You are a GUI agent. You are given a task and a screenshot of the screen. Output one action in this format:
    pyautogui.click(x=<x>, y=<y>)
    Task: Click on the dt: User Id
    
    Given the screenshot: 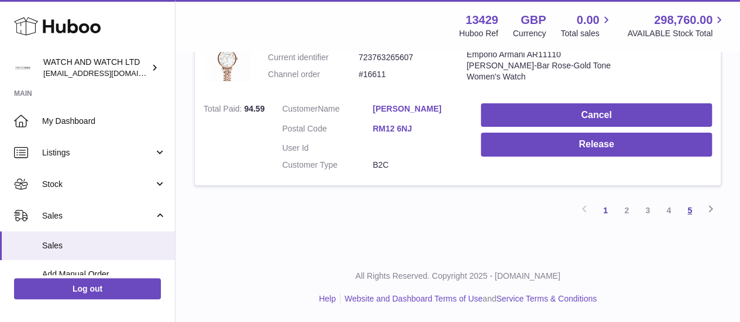 What is the action you would take?
    pyautogui.click(x=327, y=148)
    